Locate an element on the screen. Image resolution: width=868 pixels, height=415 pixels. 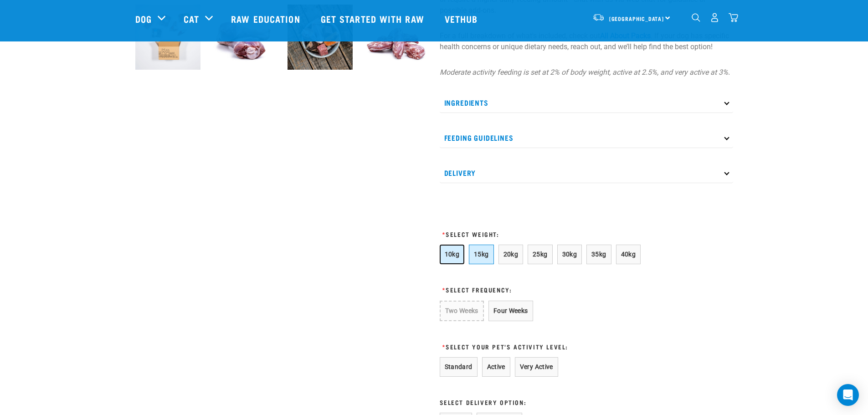
em: Moderate activity feeding is set at 2% of body weight, active at 2.5%, and very active at 3%. is located at coordinates (585, 72).